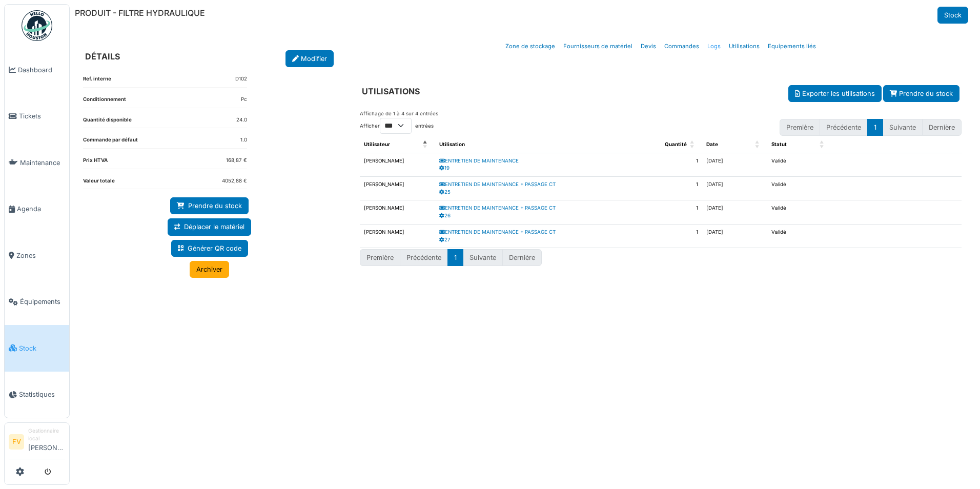 Image resolution: width=980 pixels, height=489 pixels. What do you see at coordinates (43, 302) in the screenshot?
I see `span: Équipements` at bounding box center [43, 302].